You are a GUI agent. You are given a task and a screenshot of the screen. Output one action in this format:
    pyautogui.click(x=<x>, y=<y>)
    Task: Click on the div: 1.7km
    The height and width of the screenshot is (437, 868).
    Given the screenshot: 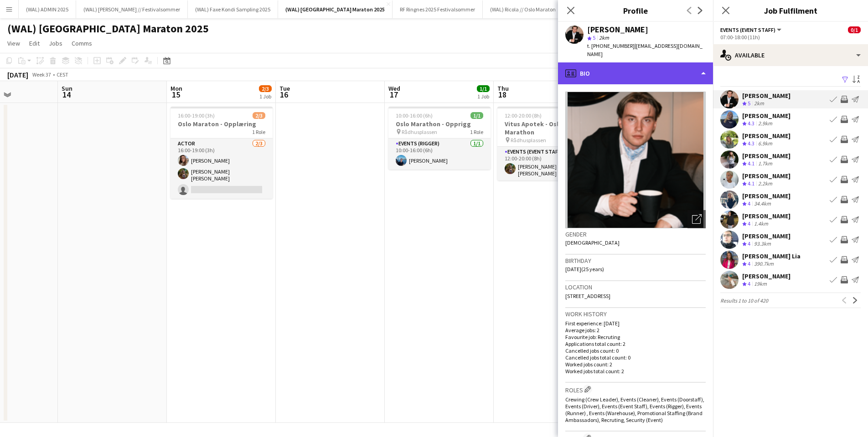 What is the action you would take?
    pyautogui.click(x=765, y=164)
    